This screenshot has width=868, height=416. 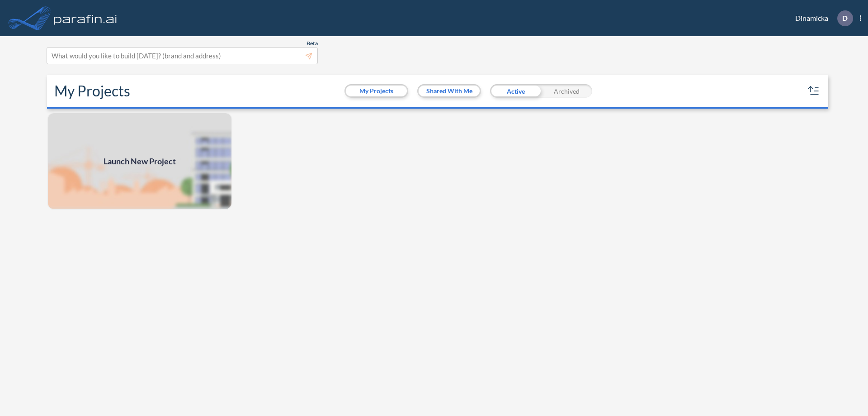 What do you see at coordinates (312, 44) in the screenshot?
I see `span: Beta` at bounding box center [312, 44].